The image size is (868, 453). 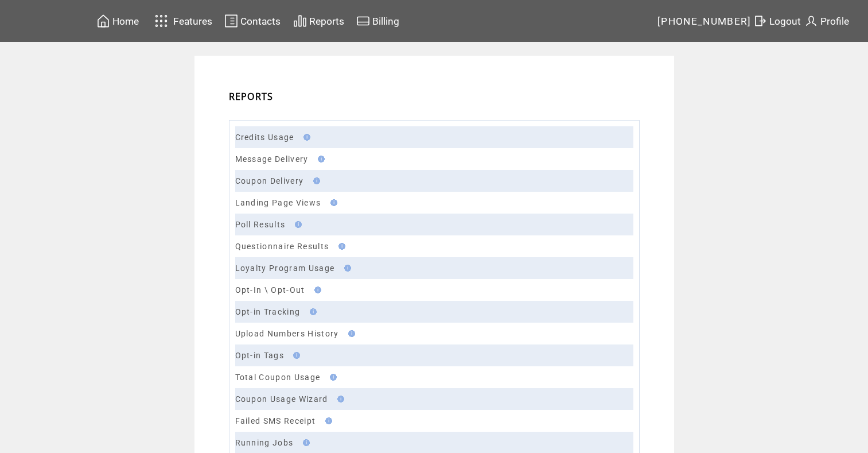 I want to click on img: features.svg, so click(x=161, y=20).